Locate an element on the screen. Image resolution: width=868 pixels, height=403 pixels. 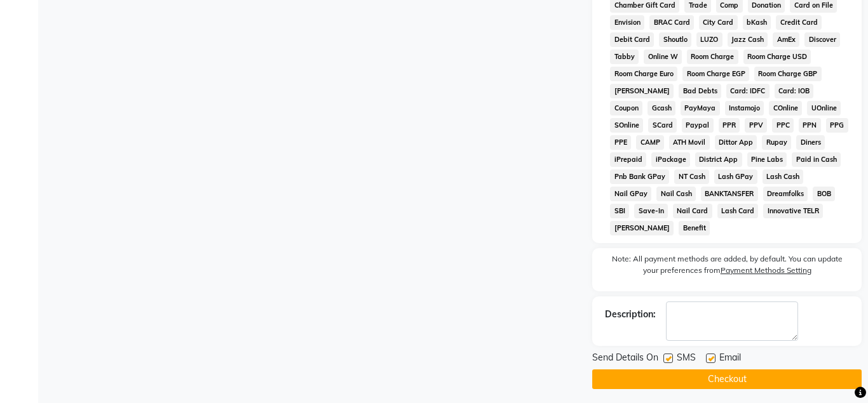
span: Save-In is located at coordinates (651, 211).